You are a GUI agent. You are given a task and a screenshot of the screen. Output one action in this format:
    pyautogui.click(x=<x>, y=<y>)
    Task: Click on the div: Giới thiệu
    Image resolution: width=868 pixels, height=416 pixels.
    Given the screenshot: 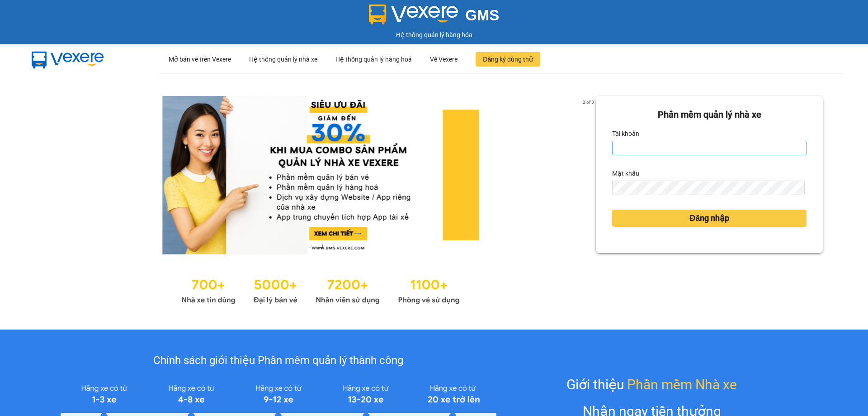 What is the action you would take?
    pyautogui.click(x=652, y=384)
    